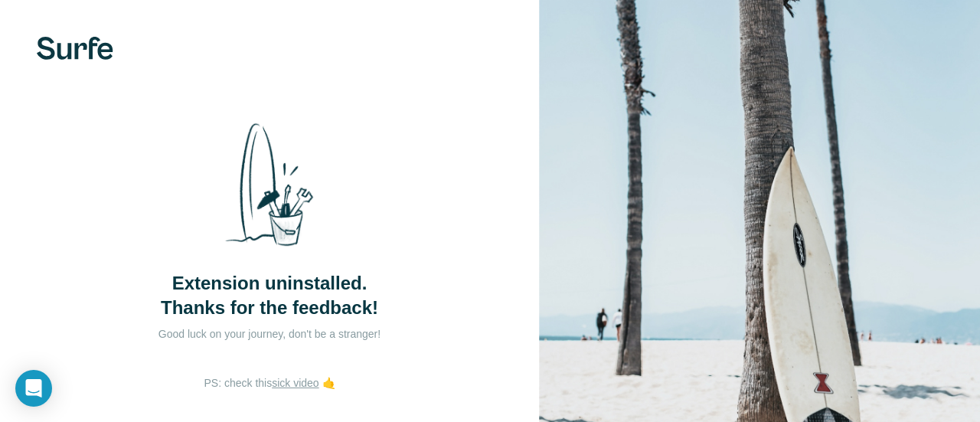  Describe the element at coordinates (294, 383) in the screenshot. I see `a: sick video` at that location.